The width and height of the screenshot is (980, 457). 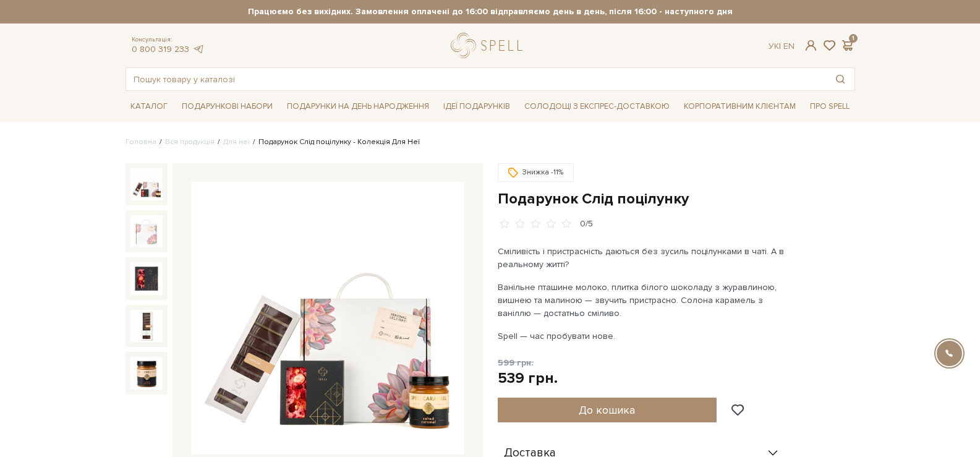 What do you see at coordinates (643, 336) in the screenshot?
I see `p: Spell — час пробувати нове.` at bounding box center [643, 336].